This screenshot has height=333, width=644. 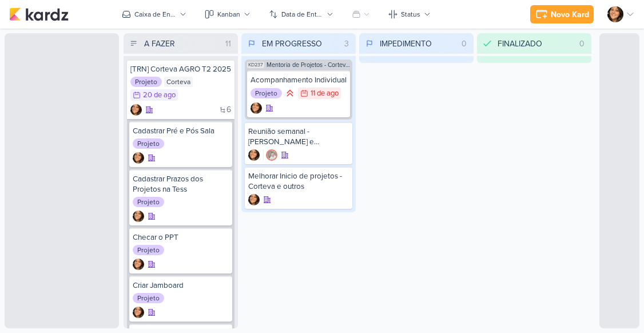 I want to click on div: Cadastrar Pré e Pós Sala, so click(x=180, y=131).